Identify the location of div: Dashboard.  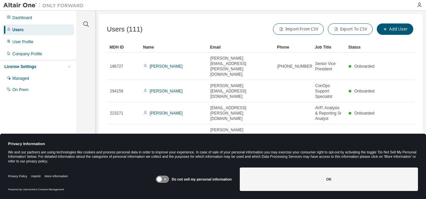
(22, 18).